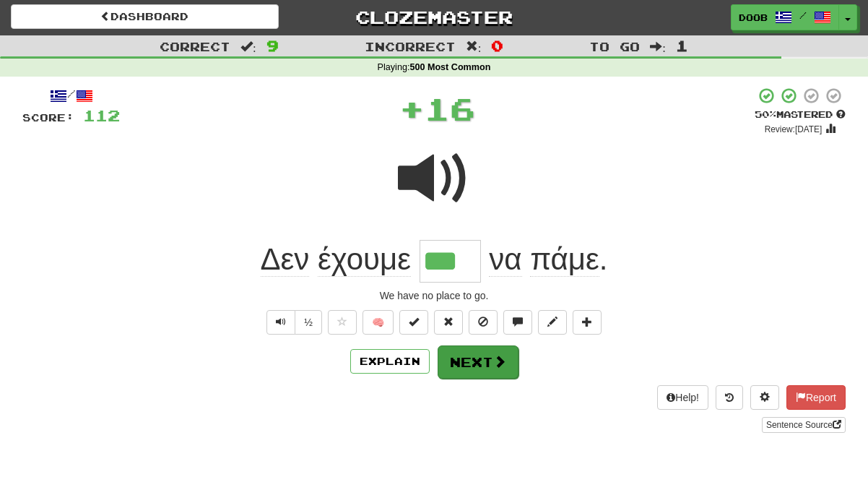  Describe the element at coordinates (364, 259) in the screenshot. I see `span: έχουμε` at that location.